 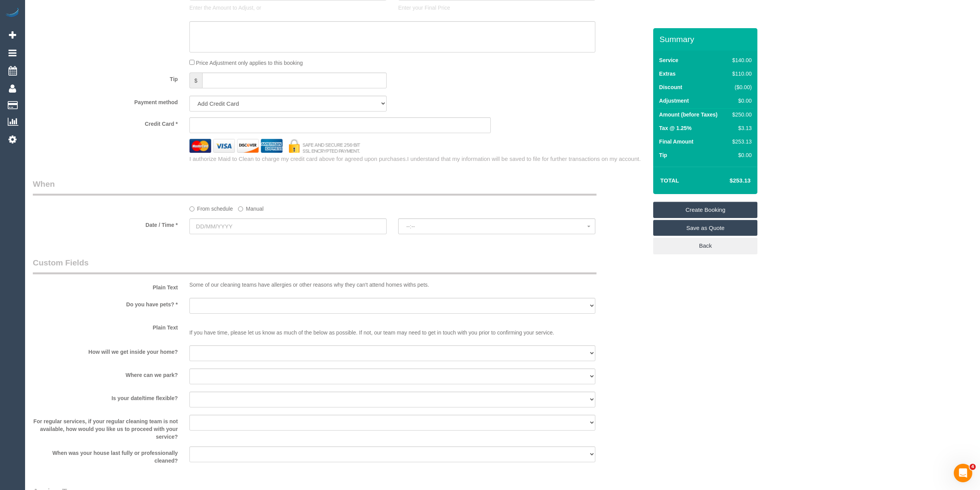 I want to click on div: $110.00, so click(x=741, y=73).